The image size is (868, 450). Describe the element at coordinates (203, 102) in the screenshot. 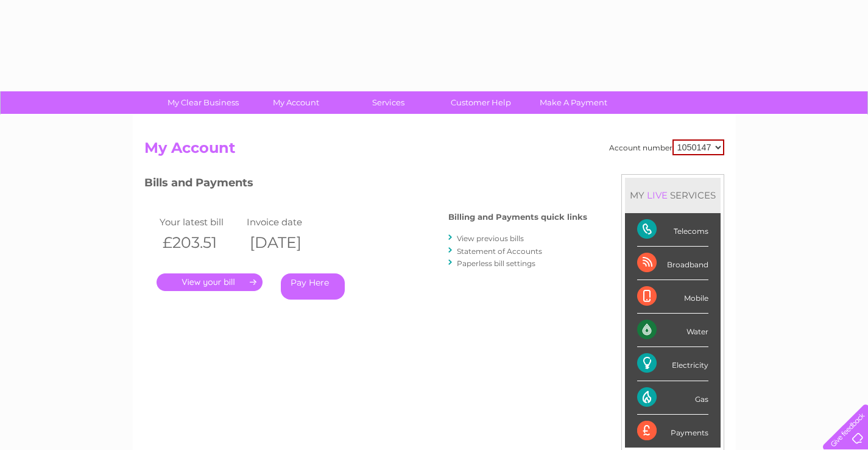

I see `a: My Clear Business` at that location.